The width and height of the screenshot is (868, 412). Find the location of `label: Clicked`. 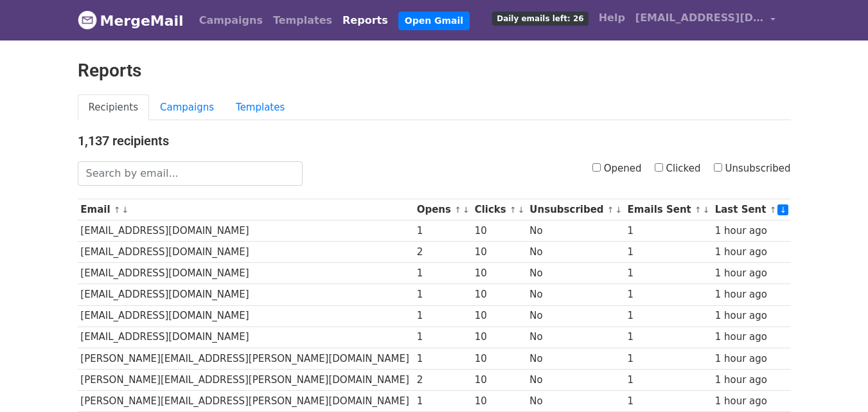

label: Clicked is located at coordinates (678, 169).